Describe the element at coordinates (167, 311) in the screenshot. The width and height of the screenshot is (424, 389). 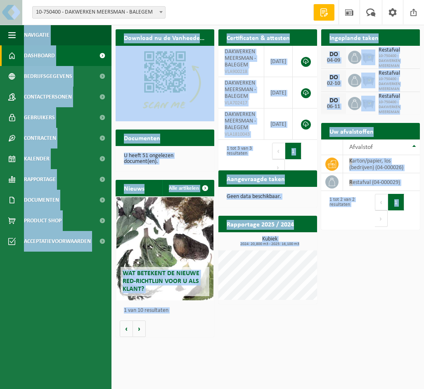
I see `p: 1 van 10 resultaten` at that location.